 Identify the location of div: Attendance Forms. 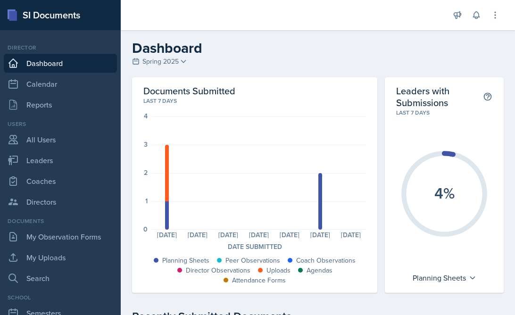
(259, 280).